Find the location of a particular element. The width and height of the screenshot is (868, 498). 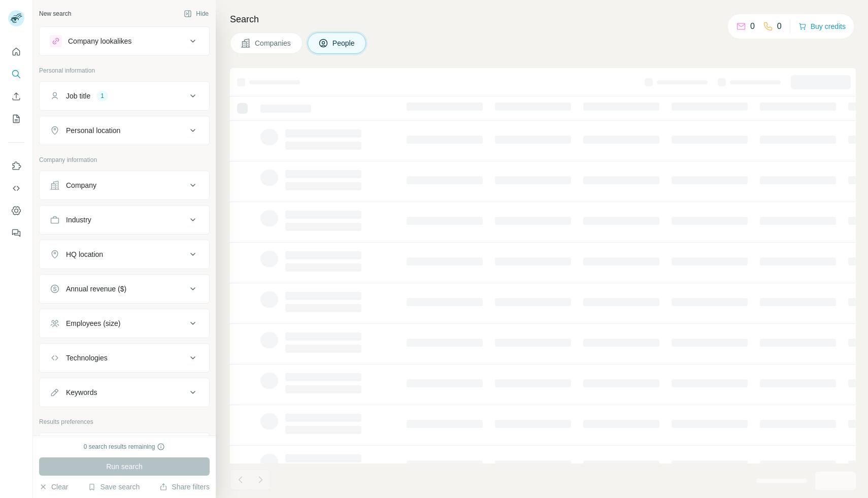

button: Clear is located at coordinates (53, 487).